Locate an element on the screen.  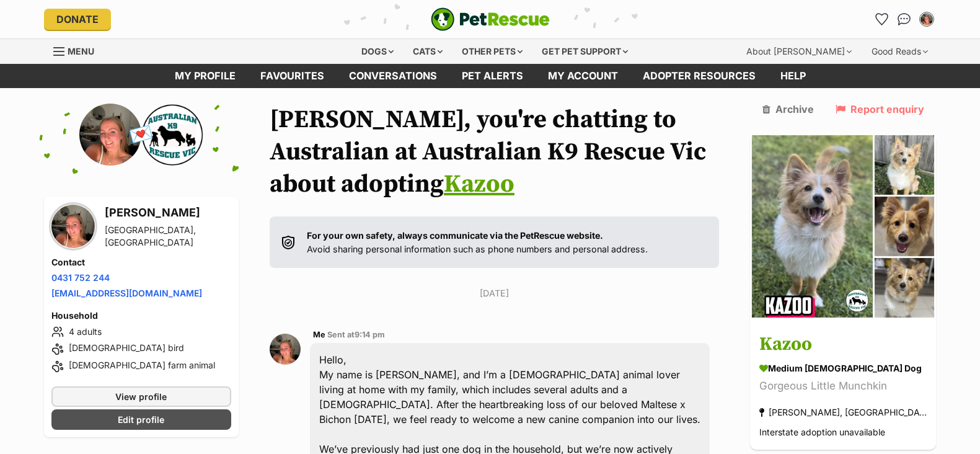
span: 9:14 pm is located at coordinates (369, 334).